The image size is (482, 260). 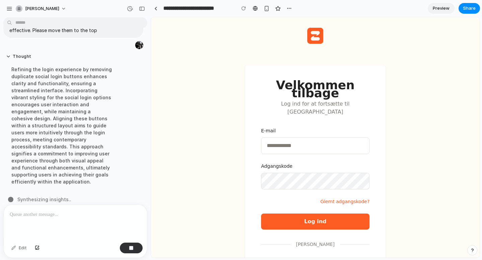 I want to click on a: Zetland, so click(x=164, y=20).